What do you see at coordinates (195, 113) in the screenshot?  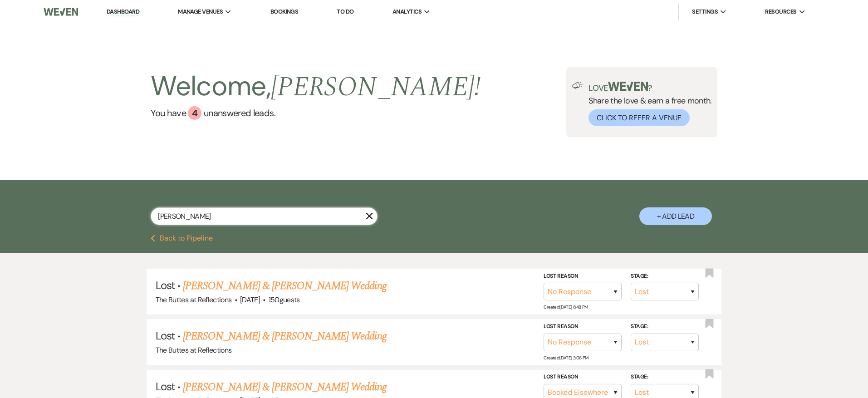 I see `div: 4` at bounding box center [195, 113].